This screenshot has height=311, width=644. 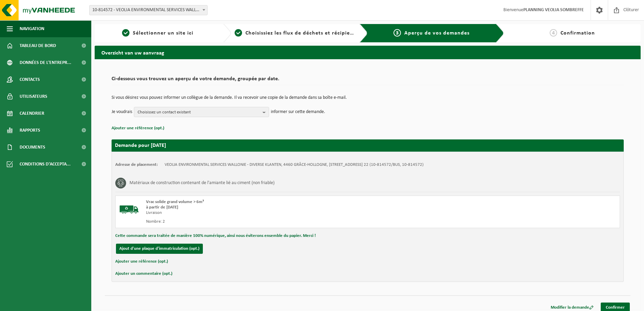 What do you see at coordinates (129, 209) in the screenshot?
I see `img: BL-SO-LV.png` at bounding box center [129, 209].